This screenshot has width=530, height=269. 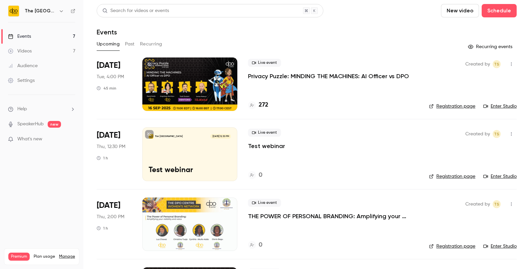 I want to click on img: The DPO Centre, so click(x=14, y=11).